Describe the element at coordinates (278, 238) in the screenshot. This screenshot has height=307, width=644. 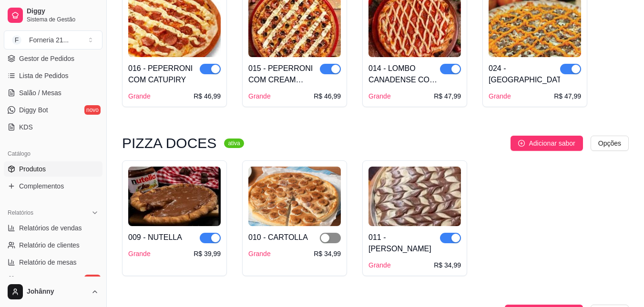
I see `div: 010 - CARTOLLA` at that location.